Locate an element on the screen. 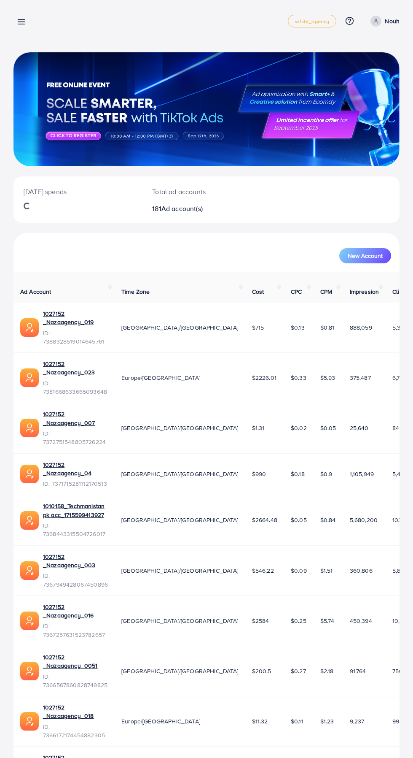  span: ID: 7366172174454882305 is located at coordinates (76, 731).